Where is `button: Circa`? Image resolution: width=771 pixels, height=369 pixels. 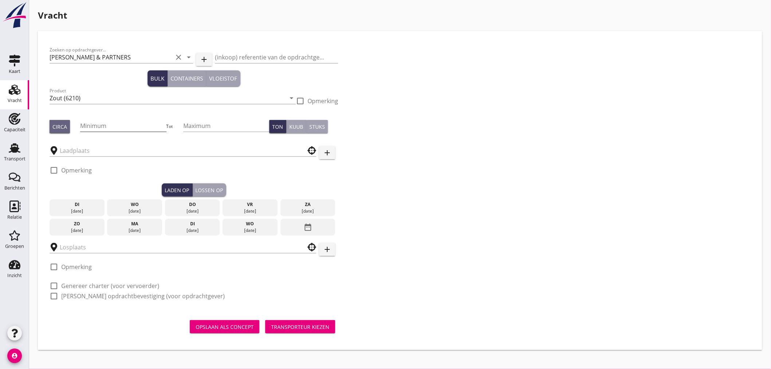
button: Circa is located at coordinates (60, 126).